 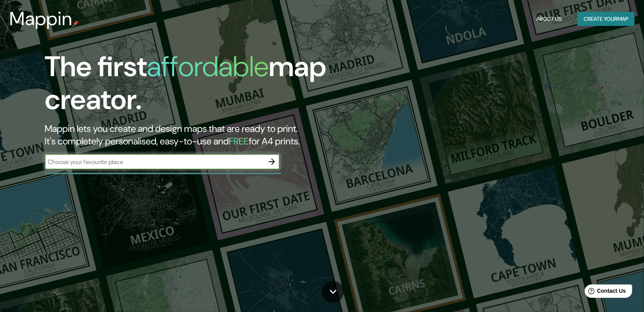 I want to click on h1: affordable, so click(x=208, y=67).